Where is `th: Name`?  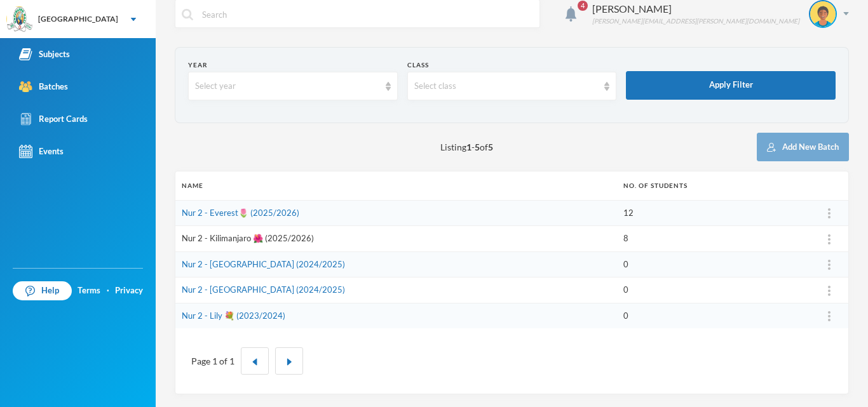 th: Name is located at coordinates (396, 185).